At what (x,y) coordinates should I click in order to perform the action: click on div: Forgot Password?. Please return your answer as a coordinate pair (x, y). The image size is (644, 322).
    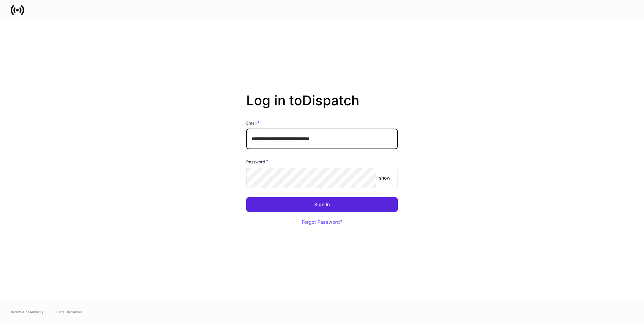
    Looking at the image, I should click on (322, 222).